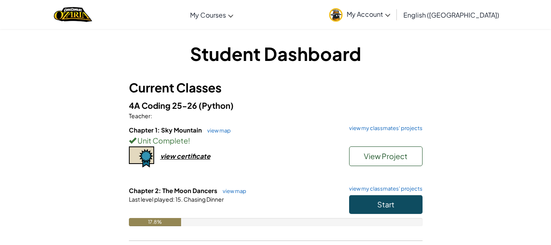 This screenshot has width=551, height=245. What do you see at coordinates (386, 156) in the screenshot?
I see `button: View Project` at bounding box center [386, 156].